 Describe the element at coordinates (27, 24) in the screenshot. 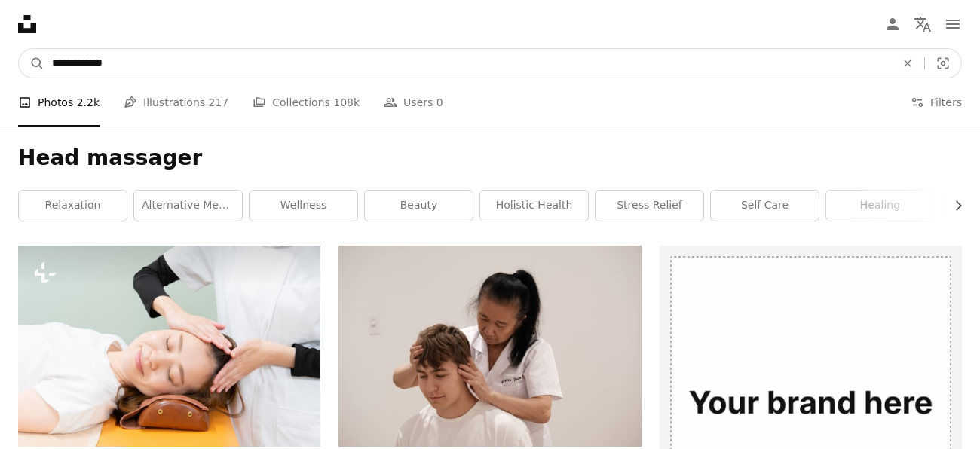

I see `a: Home — Unsplash` at that location.